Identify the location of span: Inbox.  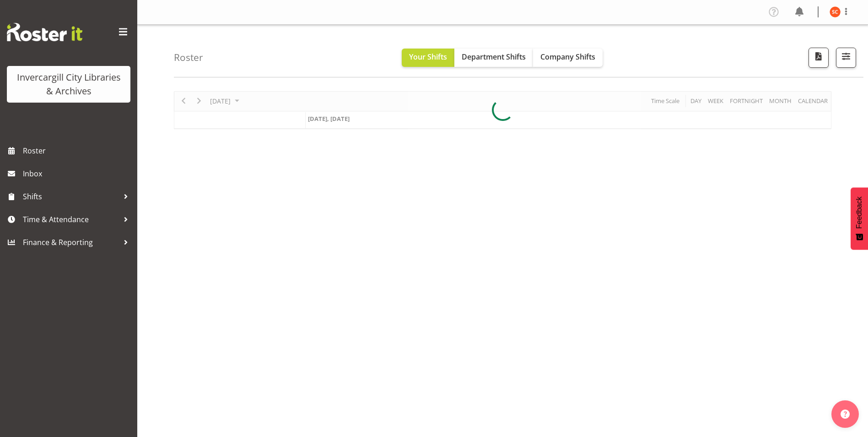
(77, 174).